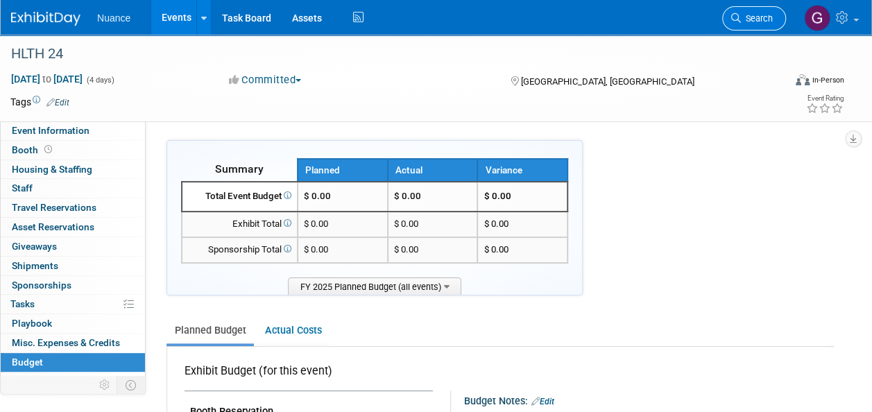  I want to click on span: Staff, so click(22, 188).